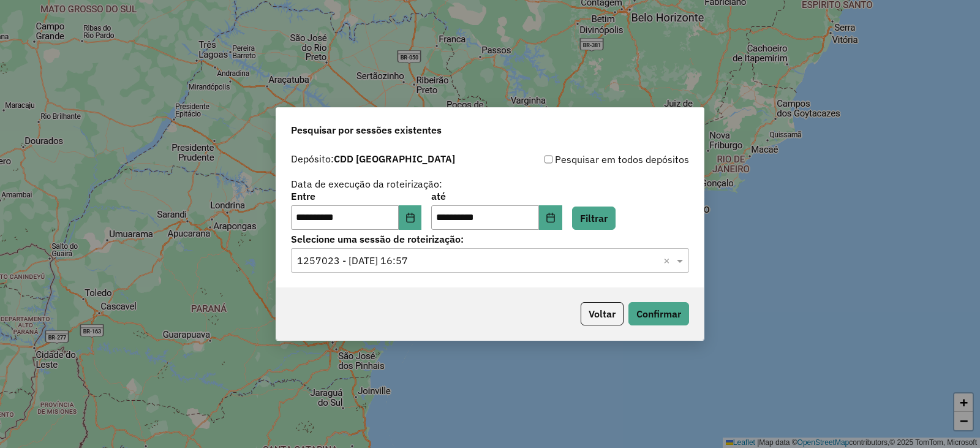 The image size is (980, 448). What do you see at coordinates (366, 184) in the screenshot?
I see `label: Data de execução da roteirização:` at bounding box center [366, 184].